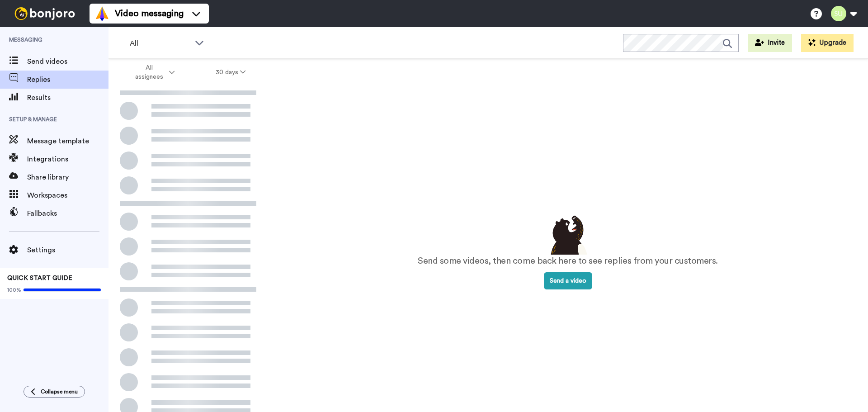 This screenshot has height=412, width=868. What do you see at coordinates (54, 391) in the screenshot?
I see `button: Collapse menu` at bounding box center [54, 391].